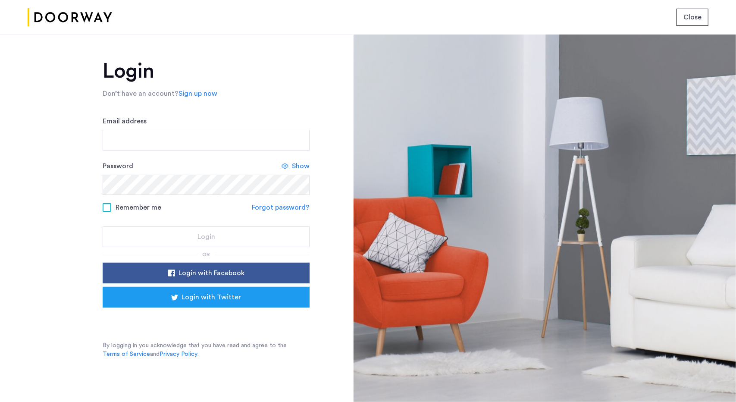 Image resolution: width=736 pixels, height=402 pixels. Describe the element at coordinates (206, 350) in the screenshot. I see `p: By logging in you acknowledge that you have read and agree to the and .` at that location.